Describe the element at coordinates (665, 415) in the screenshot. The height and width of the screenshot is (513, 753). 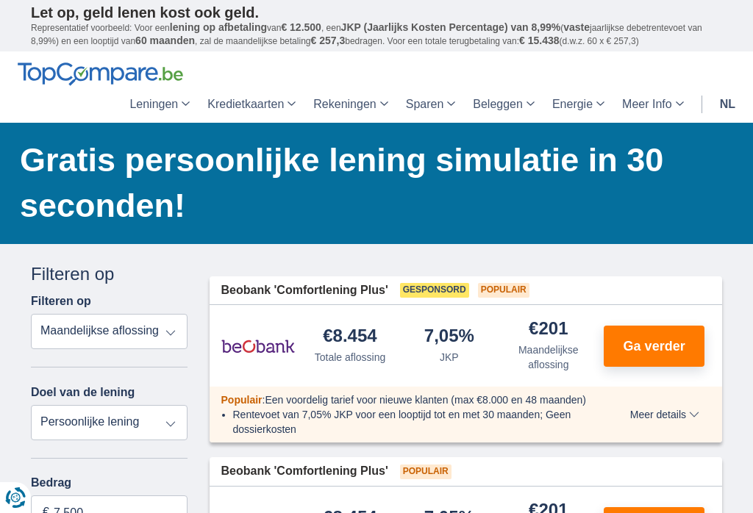
I see `button: Meer details` at that location.